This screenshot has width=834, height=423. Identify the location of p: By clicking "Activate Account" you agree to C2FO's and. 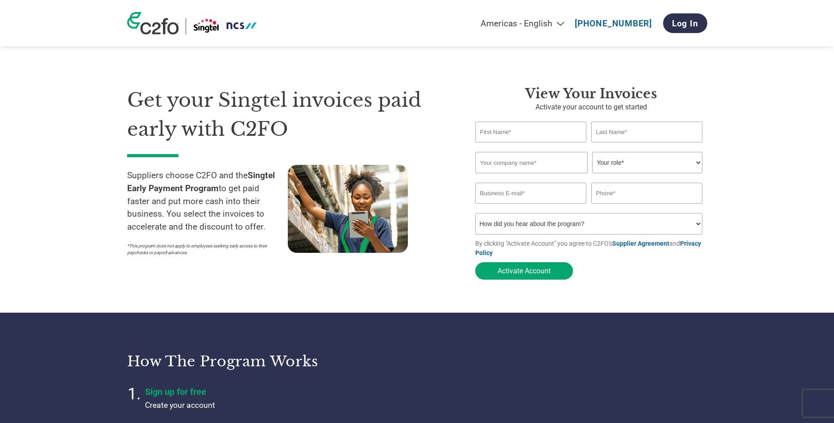
(591, 248).